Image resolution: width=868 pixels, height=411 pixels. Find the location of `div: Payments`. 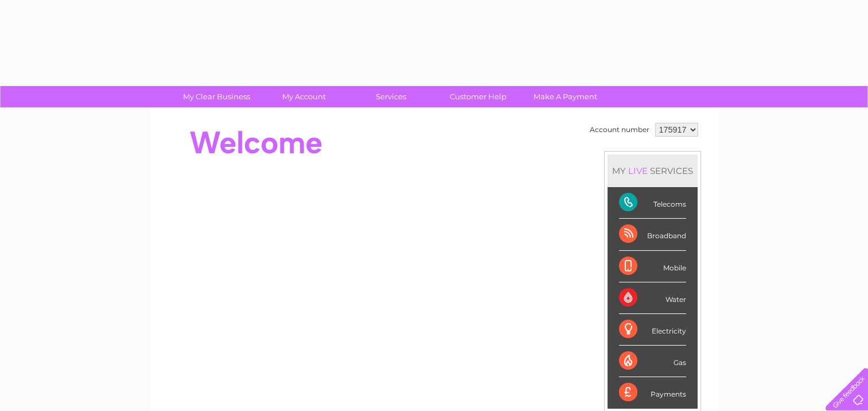

div: Payments is located at coordinates (652, 392).